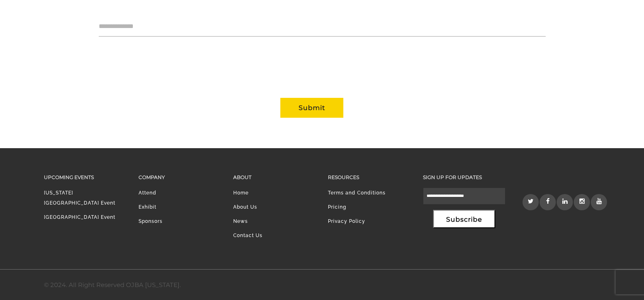 This screenshot has width=644, height=300. I want to click on h3: Resources, so click(369, 177).